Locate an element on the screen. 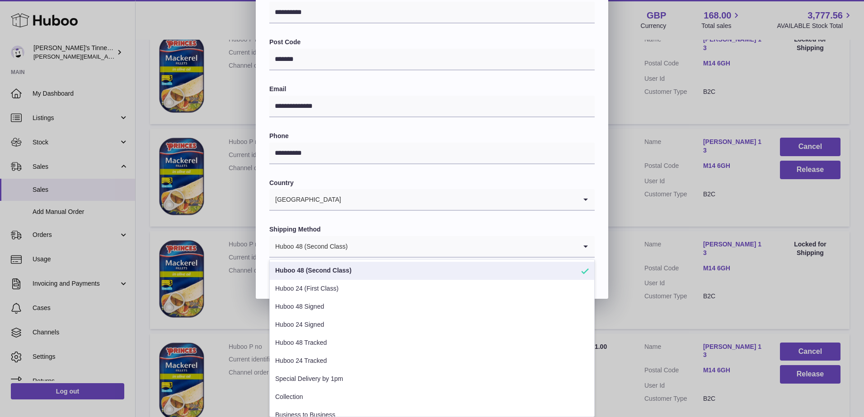 The width and height of the screenshot is (864, 417). button: Submit is located at coordinates (564, 276).